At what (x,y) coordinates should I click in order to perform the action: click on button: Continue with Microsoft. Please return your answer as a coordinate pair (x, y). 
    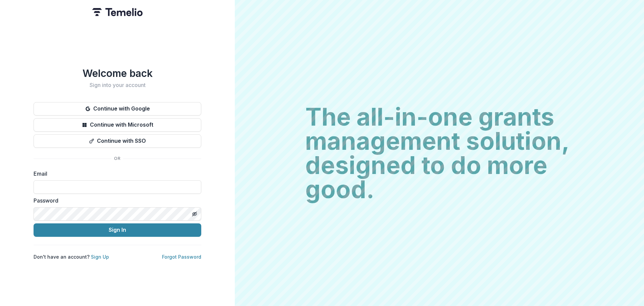
    Looking at the image, I should click on (117, 125).